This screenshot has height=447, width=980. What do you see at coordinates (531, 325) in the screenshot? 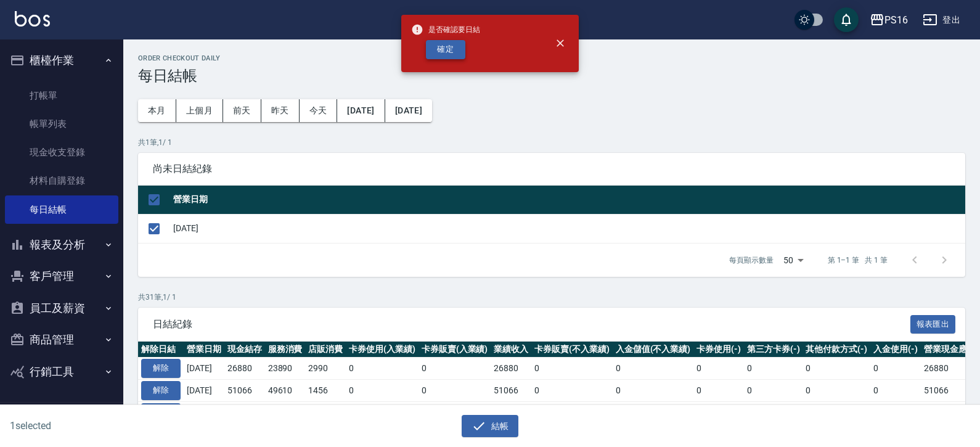
I see `span: 日結紀錄` at bounding box center [531, 325].